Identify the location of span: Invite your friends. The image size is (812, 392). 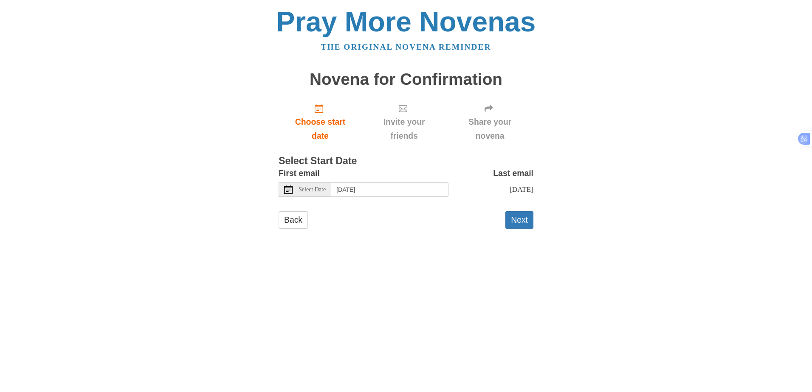
(404, 129).